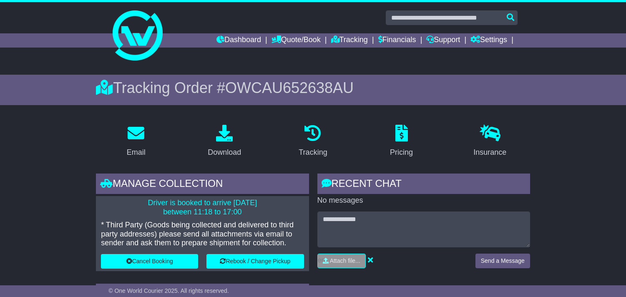 Image resolution: width=626 pixels, height=297 pixels. What do you see at coordinates (224, 141) in the screenshot?
I see `a: Download` at bounding box center [224, 141].